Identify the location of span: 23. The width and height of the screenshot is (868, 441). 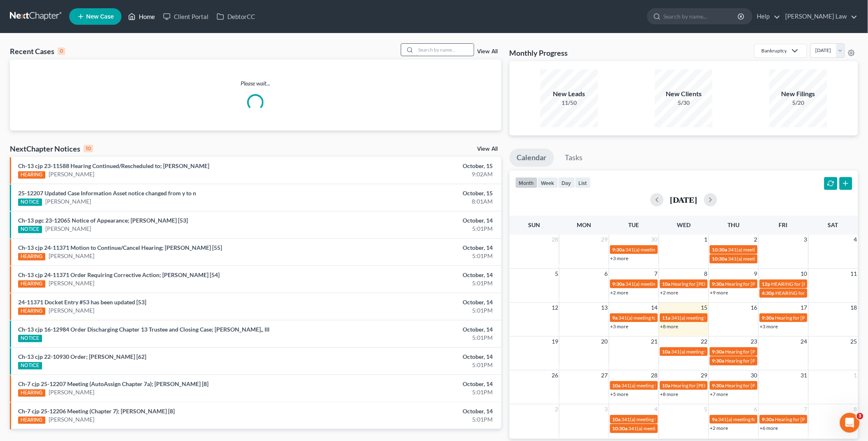
(754, 341).